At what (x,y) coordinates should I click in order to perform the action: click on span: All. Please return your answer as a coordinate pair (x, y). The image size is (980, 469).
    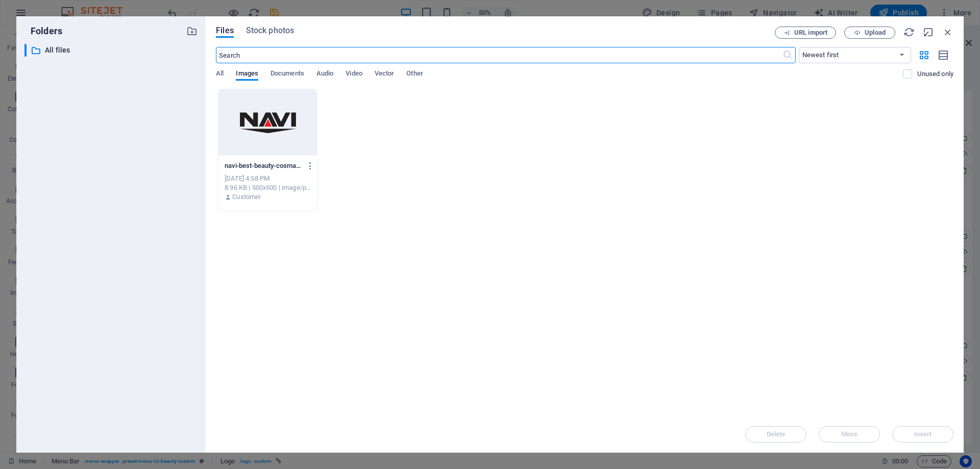
    Looking at the image, I should click on (219, 74).